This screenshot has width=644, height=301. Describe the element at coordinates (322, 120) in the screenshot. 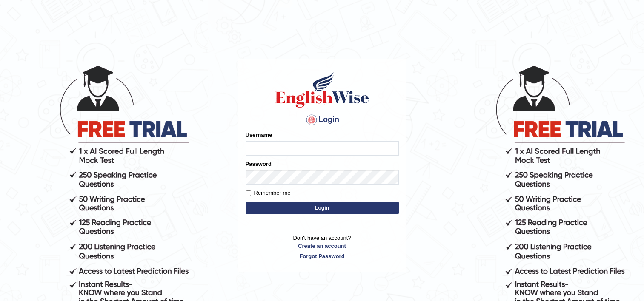

I see `h4: Login` at that location.